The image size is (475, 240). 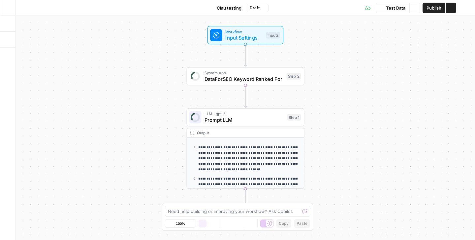 What do you see at coordinates (284, 223) in the screenshot?
I see `span: Copy` at bounding box center [284, 223].